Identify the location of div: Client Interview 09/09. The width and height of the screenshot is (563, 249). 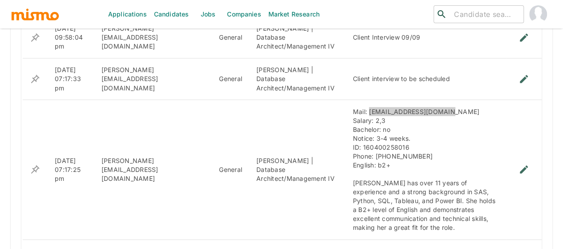
(426, 37).